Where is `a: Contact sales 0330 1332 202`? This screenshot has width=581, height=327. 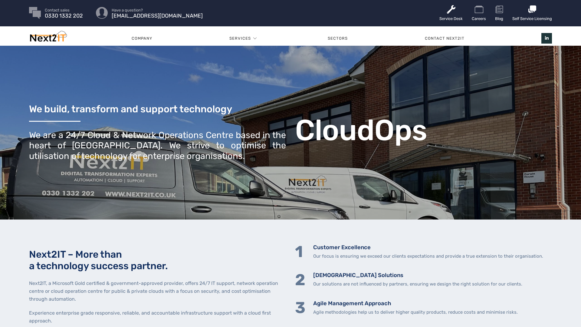 a: Contact sales 0330 1332 202 is located at coordinates (64, 13).